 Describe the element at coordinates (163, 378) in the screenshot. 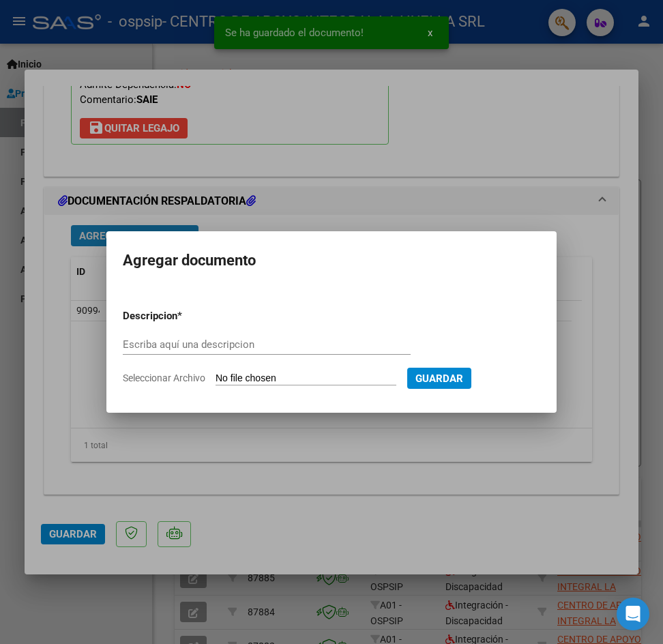

I see `span: Seleccionar Archivo` at that location.